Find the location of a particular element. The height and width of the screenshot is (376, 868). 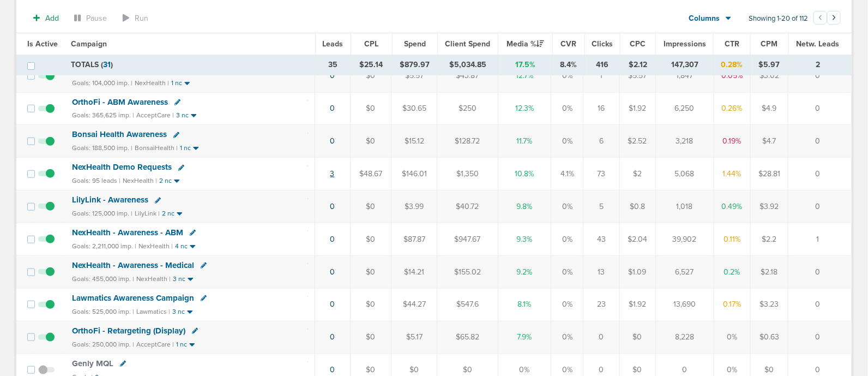

td: $5.97 is located at coordinates (769, 65).